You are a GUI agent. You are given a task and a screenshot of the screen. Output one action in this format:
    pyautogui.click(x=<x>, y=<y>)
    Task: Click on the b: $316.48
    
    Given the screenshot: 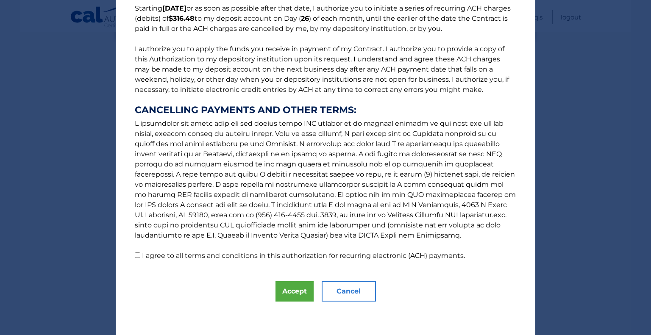 What is the action you would take?
    pyautogui.click(x=181, y=18)
    